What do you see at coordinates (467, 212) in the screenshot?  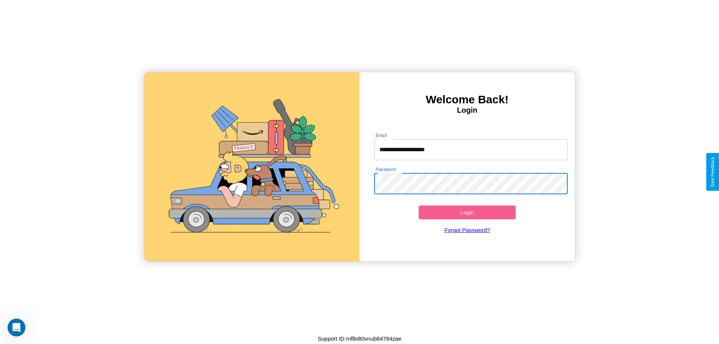 I see `button: Login` at bounding box center [467, 212].